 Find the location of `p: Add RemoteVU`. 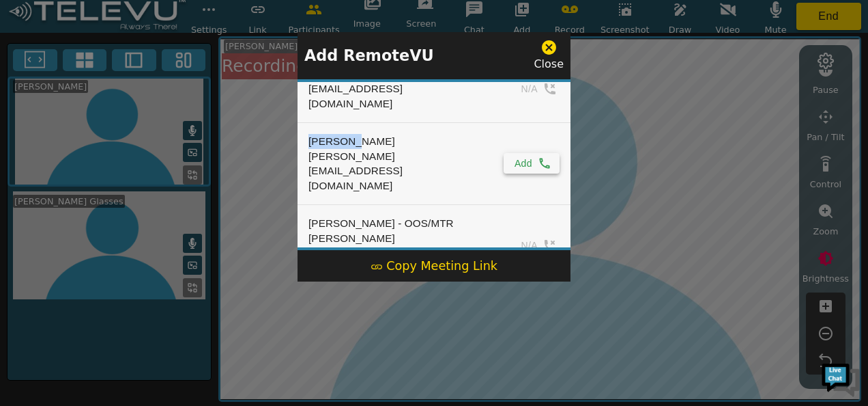

p: Add RemoteVU is located at coordinates (370, 56).